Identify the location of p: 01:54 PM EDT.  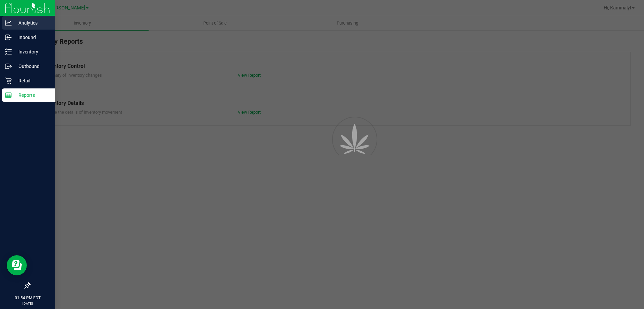
(27, 298).